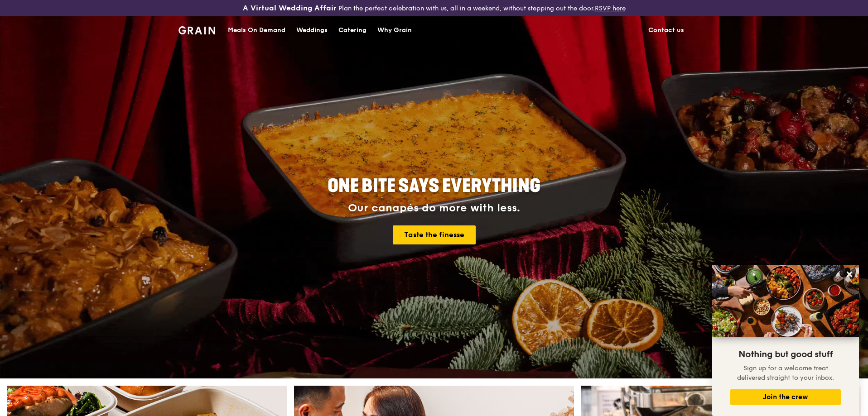  I want to click on a: Why Grain, so click(394, 31).